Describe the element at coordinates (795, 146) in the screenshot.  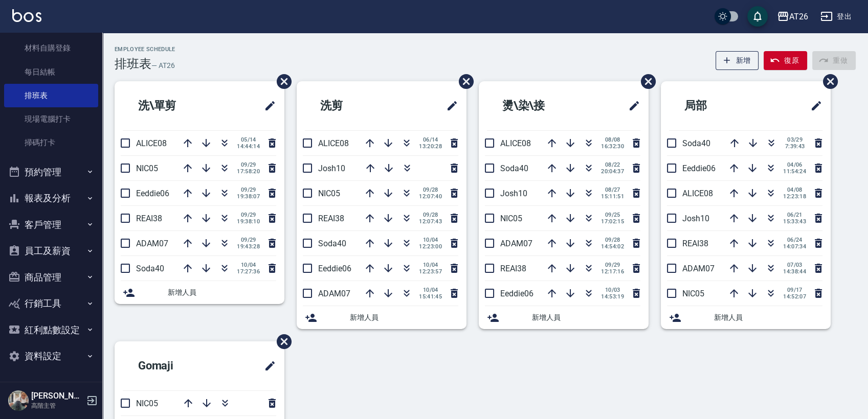
I see `span: 7:39:43` at that location.